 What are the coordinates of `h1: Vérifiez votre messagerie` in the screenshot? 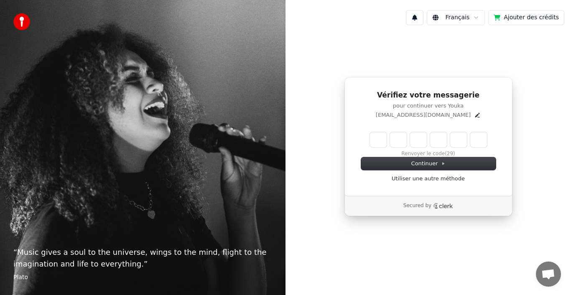 It's located at (428, 95).